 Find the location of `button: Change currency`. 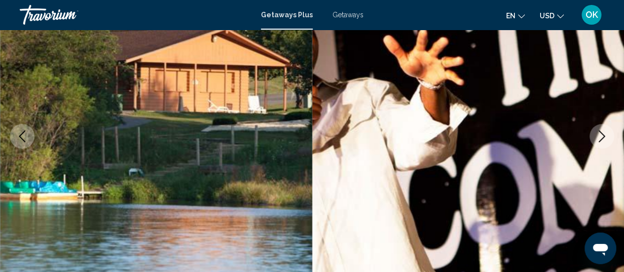

button: Change currency is located at coordinates (551, 15).